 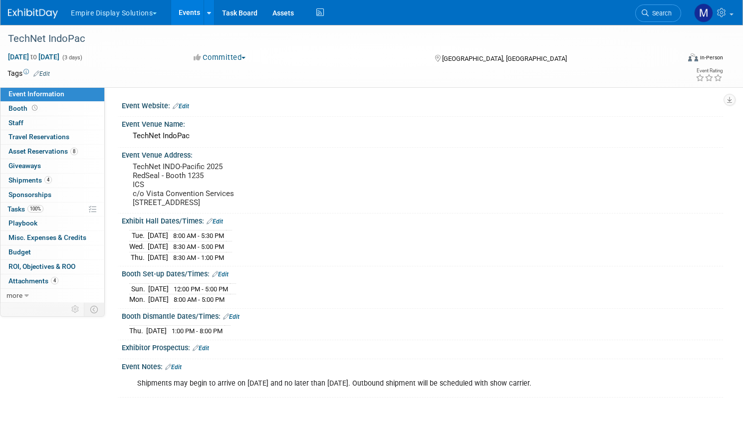 What do you see at coordinates (24, 108) in the screenshot?
I see `span: Booth` at bounding box center [24, 108].